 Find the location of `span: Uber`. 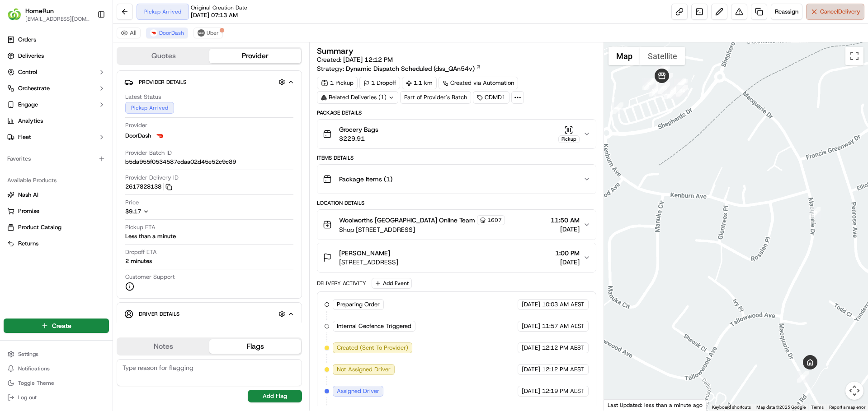

span: Uber is located at coordinates (213, 33).